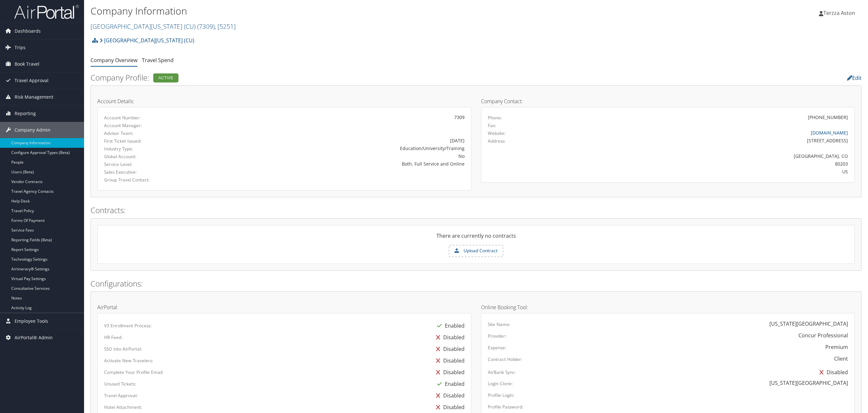 This screenshot has width=868, height=413. What do you see at coordinates (166, 78) in the screenshot?
I see `div: Active` at bounding box center [166, 78].